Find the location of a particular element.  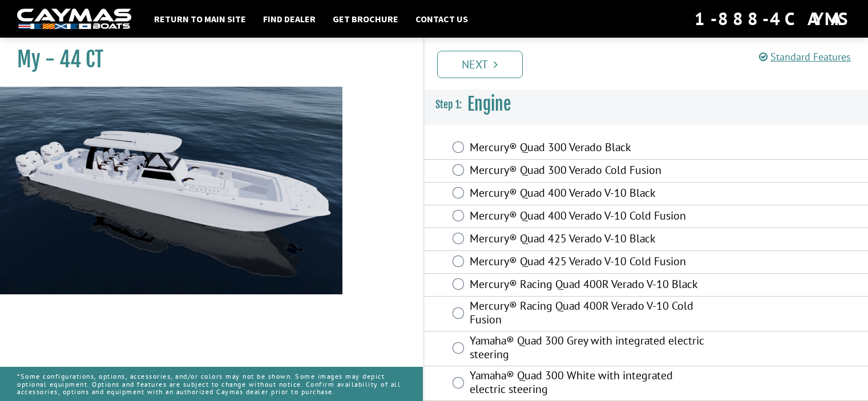

a: Return to main site is located at coordinates (199, 19).